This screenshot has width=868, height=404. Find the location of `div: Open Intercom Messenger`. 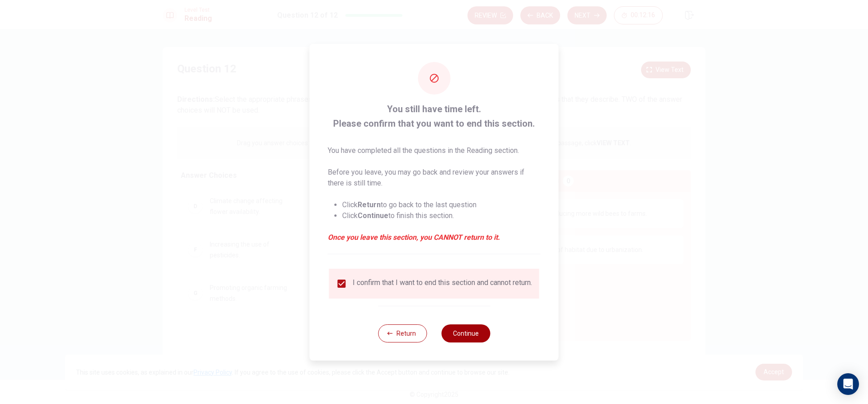

div: Open Intercom Messenger is located at coordinates (849, 384).